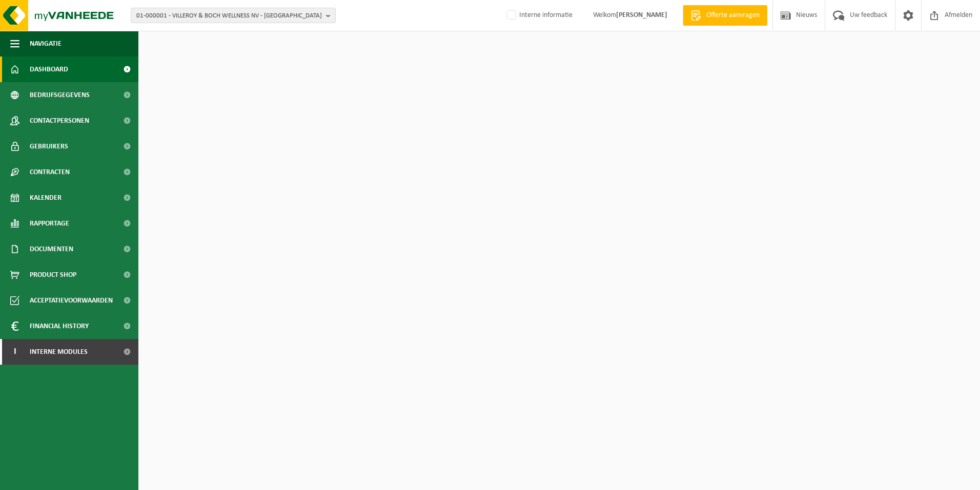 Image resolution: width=980 pixels, height=490 pixels. I want to click on span: Navigatie, so click(45, 44).